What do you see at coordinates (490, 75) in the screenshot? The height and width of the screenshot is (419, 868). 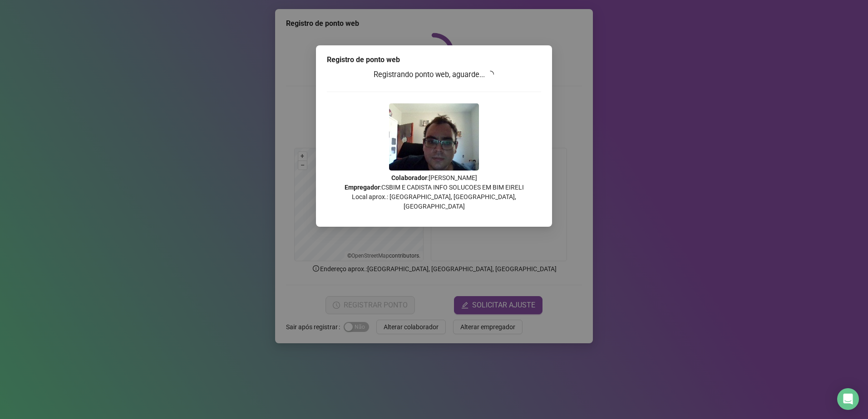 I see `span: loading` at bounding box center [490, 75].